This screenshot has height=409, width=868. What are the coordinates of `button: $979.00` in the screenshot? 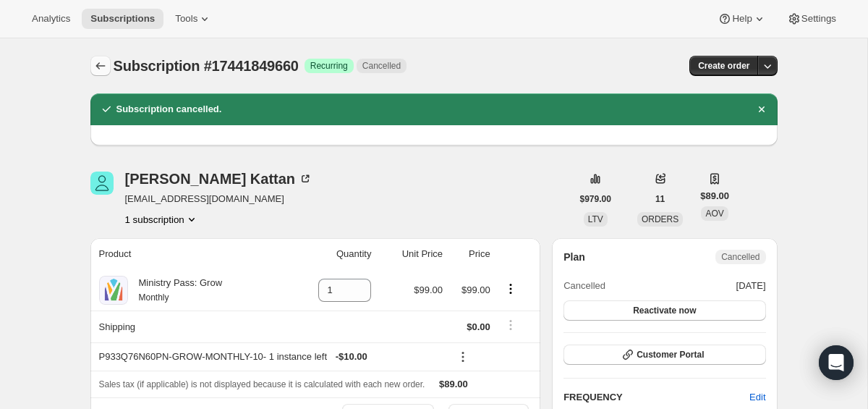 It's located at (596, 199).